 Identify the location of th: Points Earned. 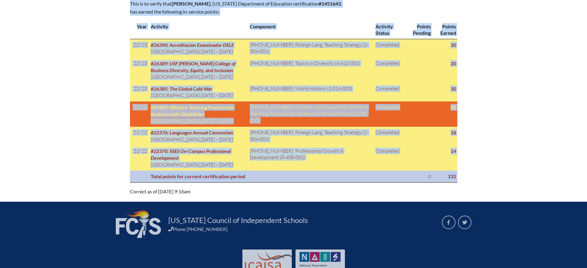
(444, 30).